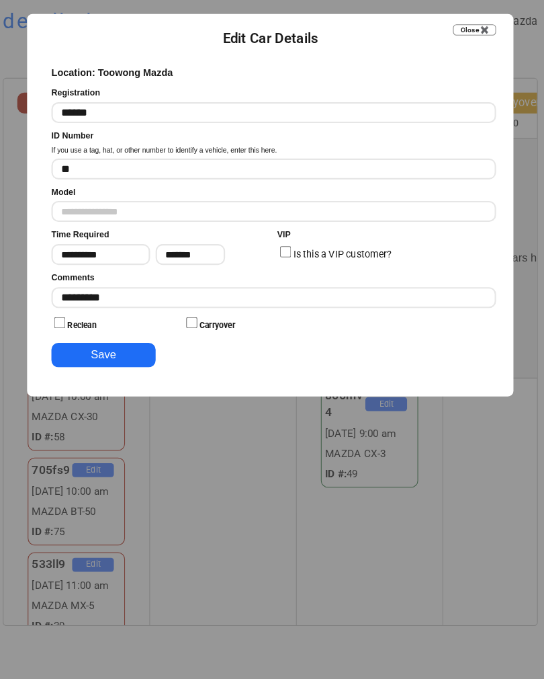  Describe the element at coordinates (81, 131) in the screenshot. I see `div: ID Number` at that location.